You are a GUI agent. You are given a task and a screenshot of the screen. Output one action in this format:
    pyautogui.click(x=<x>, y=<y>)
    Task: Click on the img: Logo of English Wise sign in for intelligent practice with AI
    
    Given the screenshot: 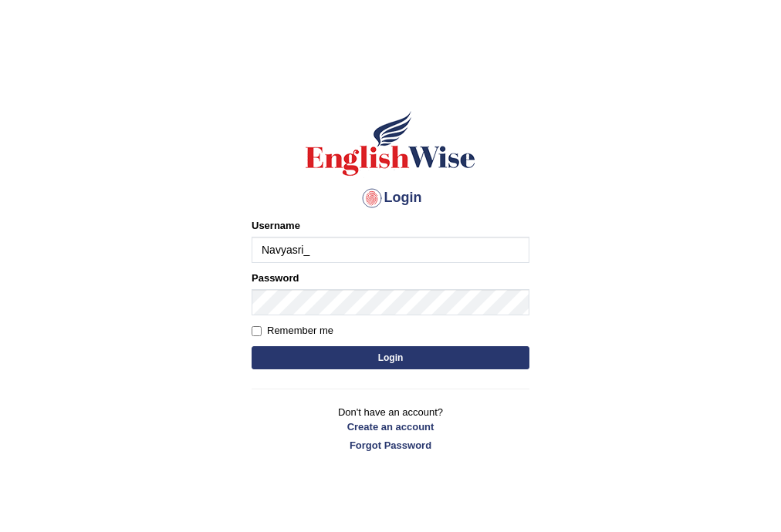 What is the action you would take?
    pyautogui.click(x=391, y=143)
    